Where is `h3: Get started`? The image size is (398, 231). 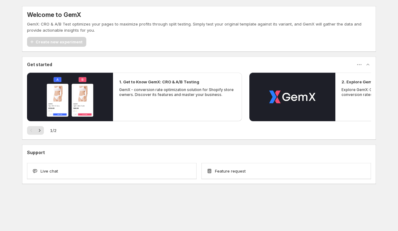
h3: Get started is located at coordinates (40, 64).